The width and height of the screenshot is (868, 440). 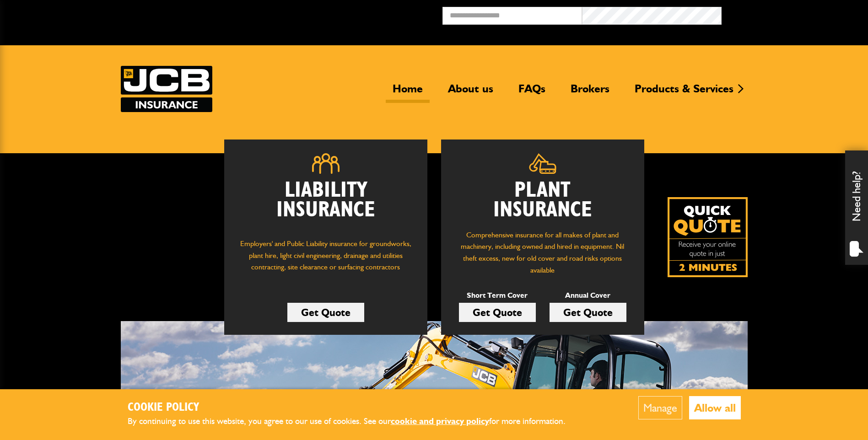 I want to click on a: Brokers, so click(x=590, y=93).